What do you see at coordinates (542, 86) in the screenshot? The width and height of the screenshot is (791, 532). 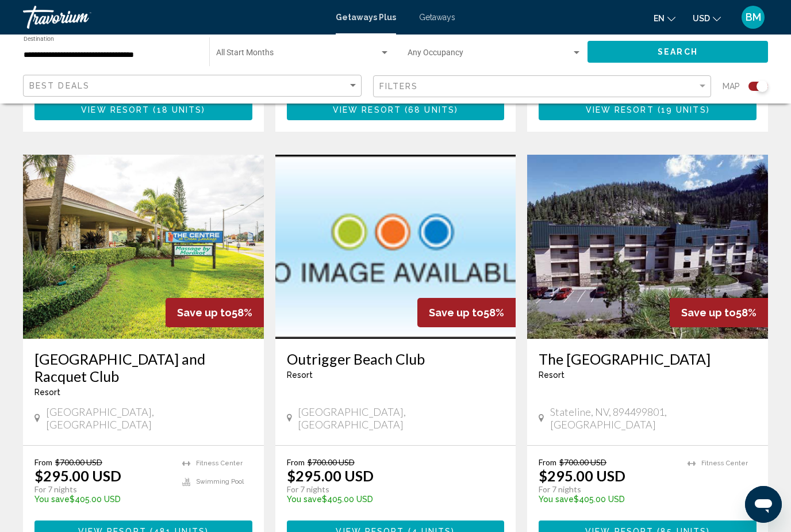 I see `button: Filter` at bounding box center [542, 86].